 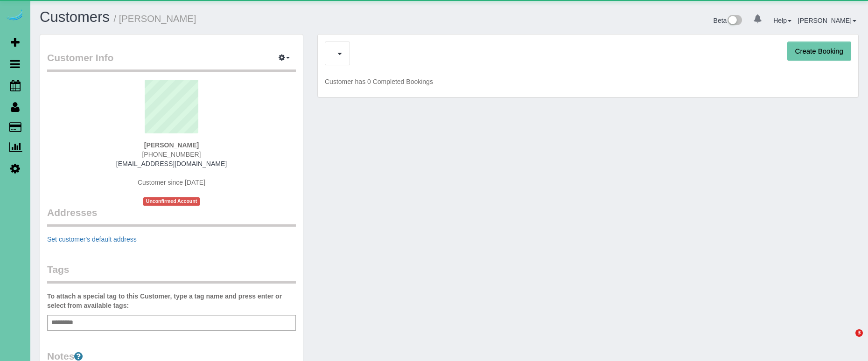 I want to click on a: Set customer's default address, so click(x=92, y=239).